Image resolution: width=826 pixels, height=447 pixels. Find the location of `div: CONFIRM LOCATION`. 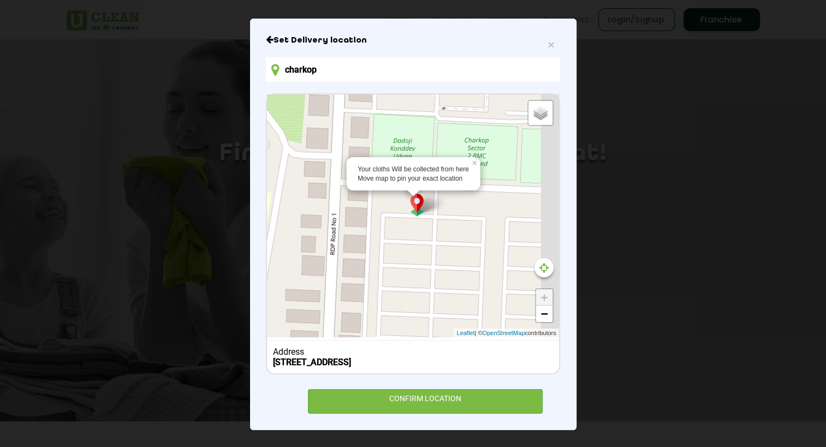

div: CONFIRM LOCATION is located at coordinates (425, 401).